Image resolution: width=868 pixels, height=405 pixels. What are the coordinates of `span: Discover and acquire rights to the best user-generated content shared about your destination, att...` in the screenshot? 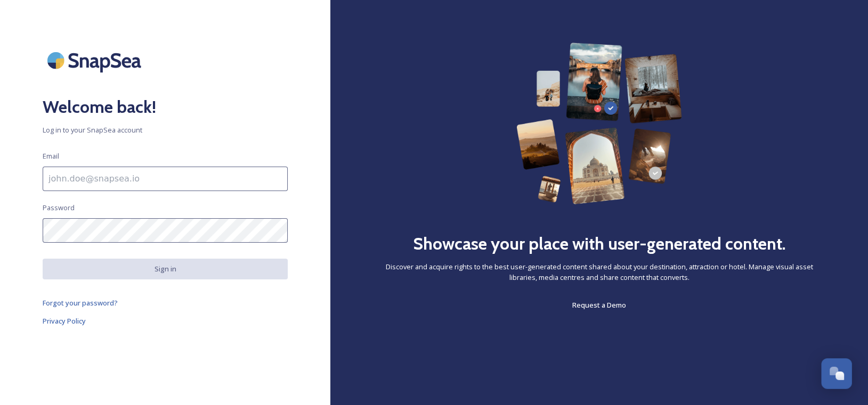 It's located at (599, 272).